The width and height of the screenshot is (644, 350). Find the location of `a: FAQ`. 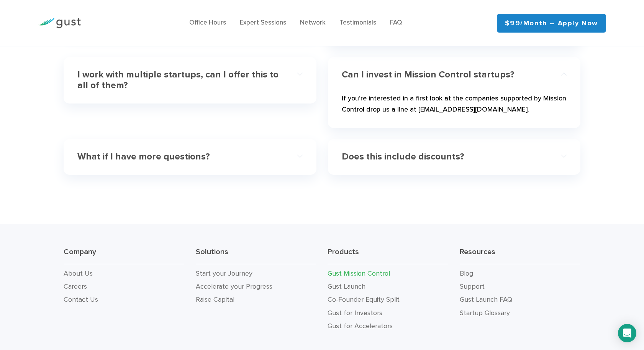

a: FAQ is located at coordinates (396, 23).